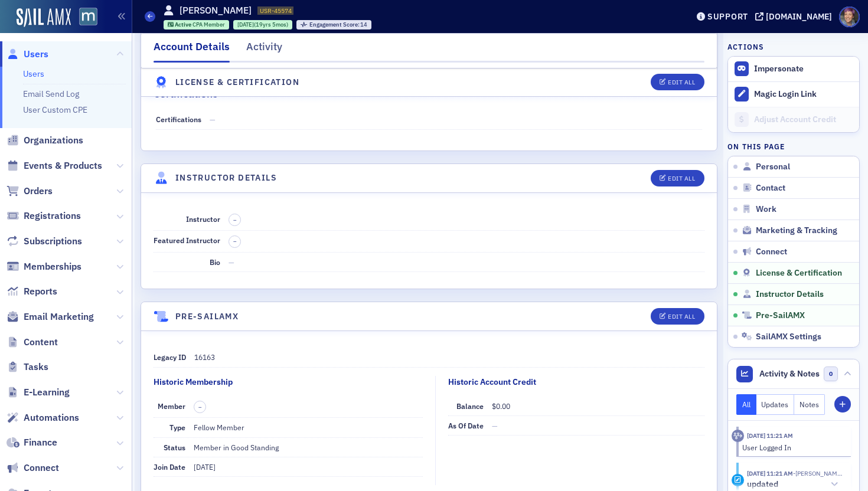 This screenshot has width=868, height=491. What do you see at coordinates (848, 17) in the screenshot?
I see `span: Profile` at bounding box center [848, 17].